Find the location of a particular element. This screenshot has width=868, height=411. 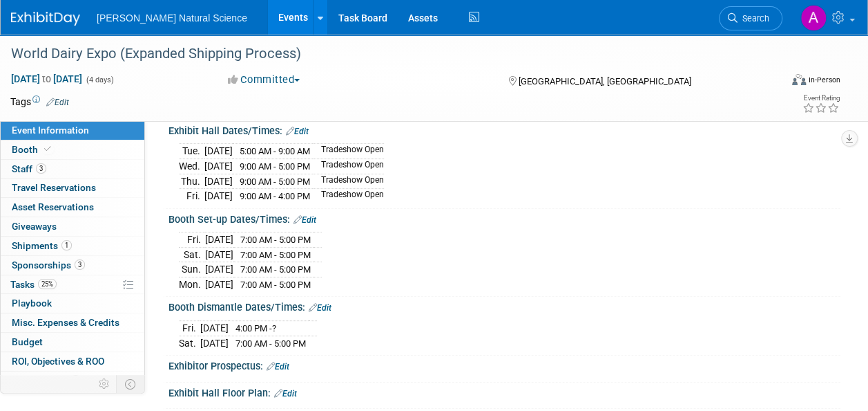

img: ExhibitDay is located at coordinates (46, 19).